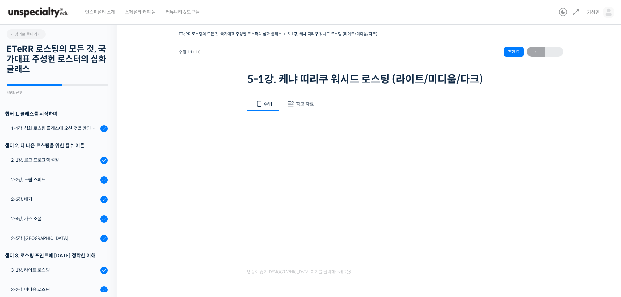 This screenshot has height=297, width=621. Describe the element at coordinates (197, 52) in the screenshot. I see `span: / 18` at that location.